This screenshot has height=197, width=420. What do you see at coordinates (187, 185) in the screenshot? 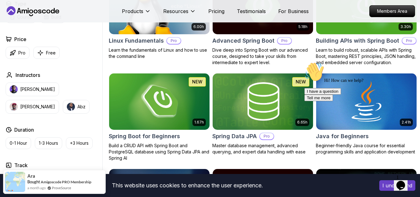
I see `div: This website uses cookies to enhance the user experience.` at bounding box center [187, 185].